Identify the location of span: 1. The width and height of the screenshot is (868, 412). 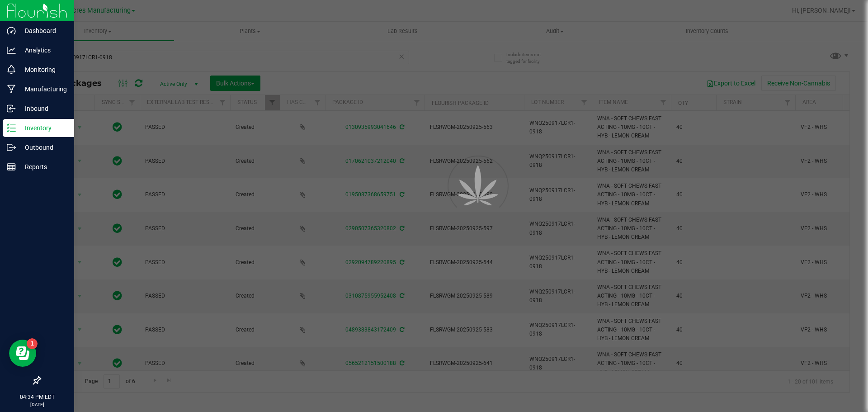
(6, 5).